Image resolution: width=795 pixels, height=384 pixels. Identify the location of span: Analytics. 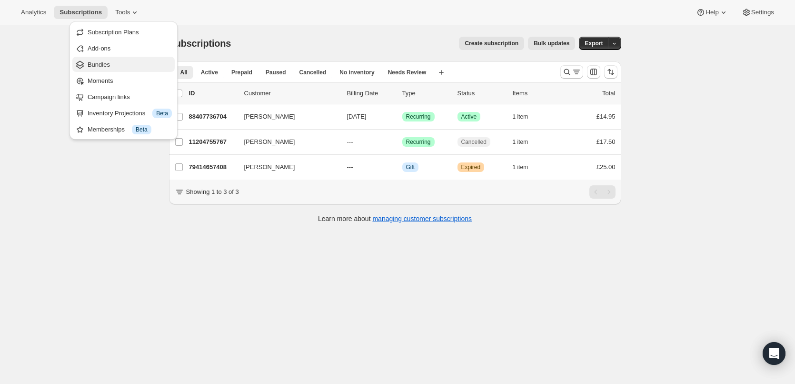
(33, 12).